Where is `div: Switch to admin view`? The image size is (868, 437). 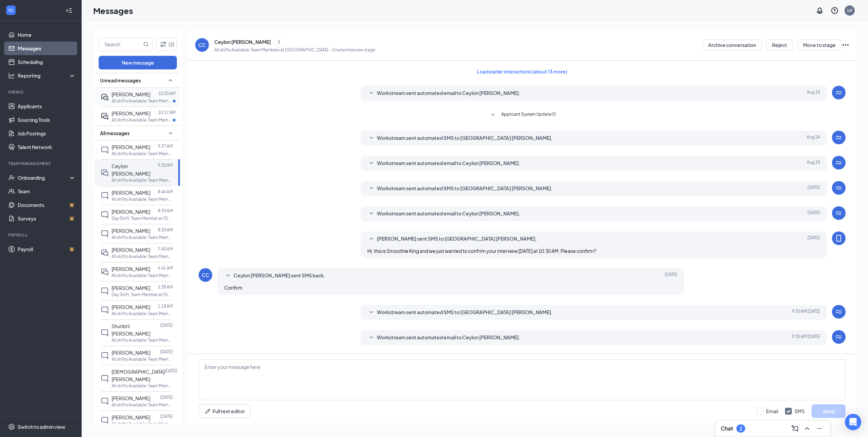
div: Switch to admin view is located at coordinates (41, 427).